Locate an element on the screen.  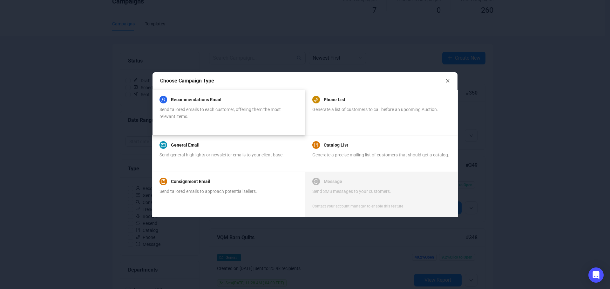
a: Message is located at coordinates (333, 182).